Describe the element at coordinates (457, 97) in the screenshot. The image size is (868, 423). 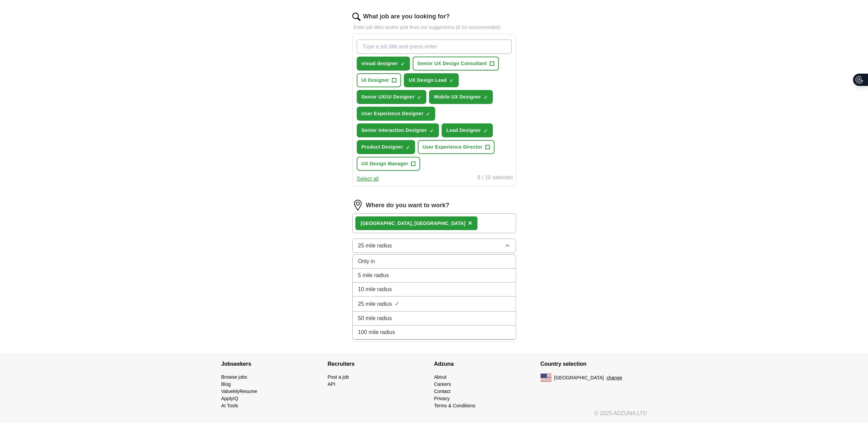
I see `span: Mobile UX Designer` at that location.